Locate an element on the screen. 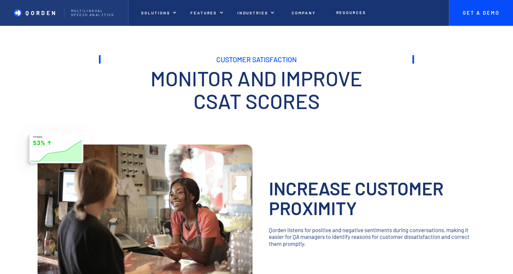  p: Features is located at coordinates (204, 13).